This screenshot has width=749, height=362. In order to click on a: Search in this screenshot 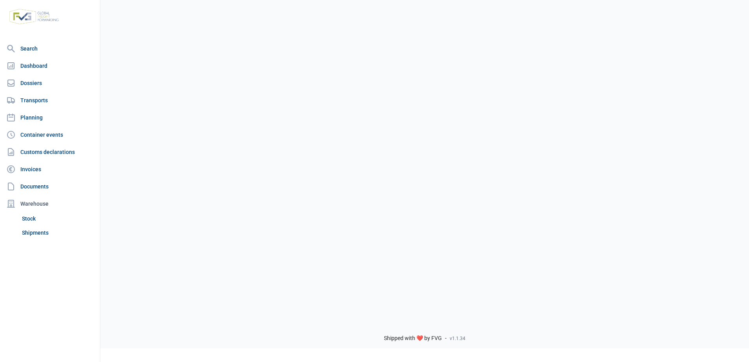, I will do `click(50, 49)`.